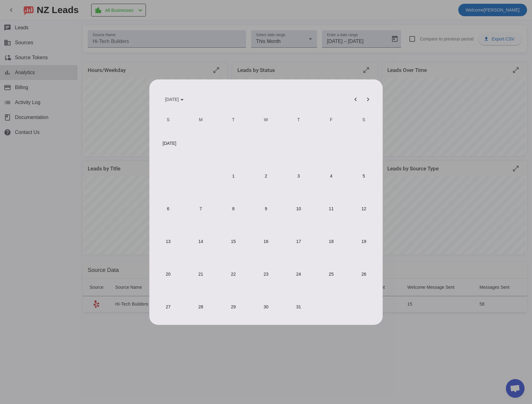 Image resolution: width=532 pixels, height=404 pixels. What do you see at coordinates (168, 274) in the screenshot?
I see `span: 20` at bounding box center [168, 274].